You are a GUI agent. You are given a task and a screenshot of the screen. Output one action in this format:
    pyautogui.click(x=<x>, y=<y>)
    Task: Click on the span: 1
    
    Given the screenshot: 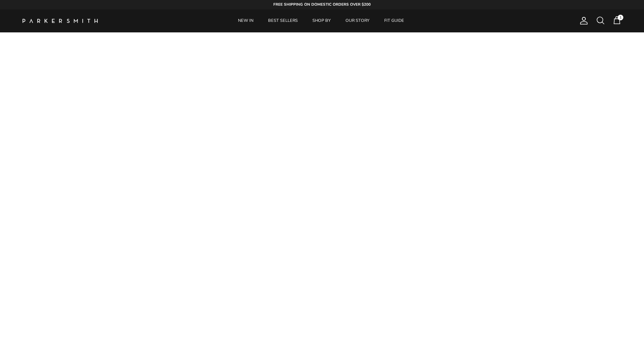 What is the action you would take?
    pyautogui.click(x=621, y=17)
    